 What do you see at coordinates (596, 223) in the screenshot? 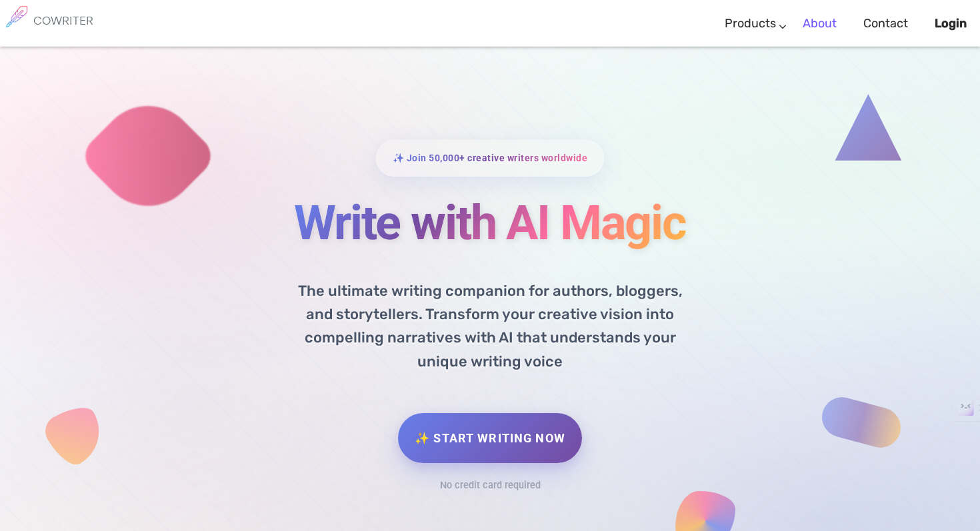
I see `span: AI Magic` at bounding box center [596, 223].